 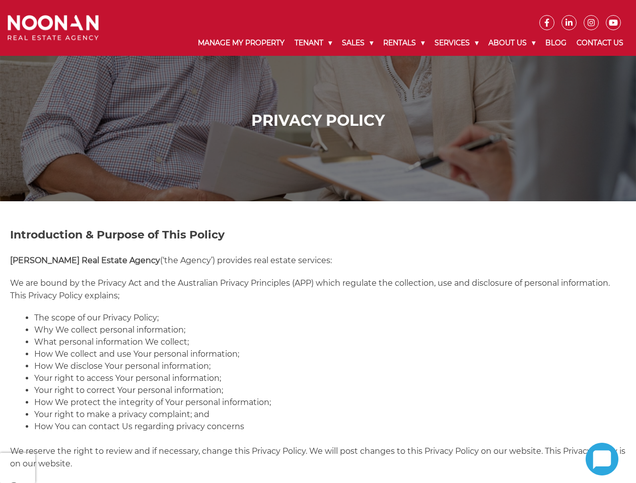 I want to click on a: Blog, so click(x=556, y=43).